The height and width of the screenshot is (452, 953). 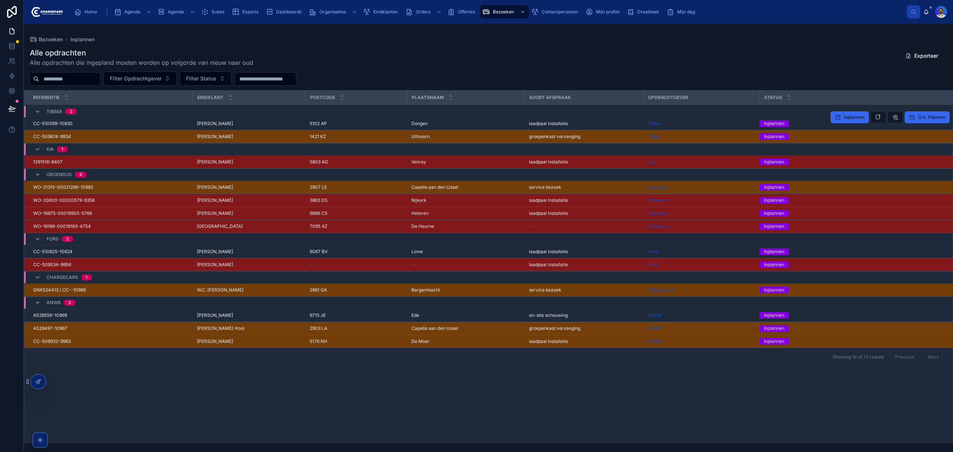 What do you see at coordinates (420, 137) in the screenshot?
I see `span: Uithoorn` at bounding box center [420, 137].